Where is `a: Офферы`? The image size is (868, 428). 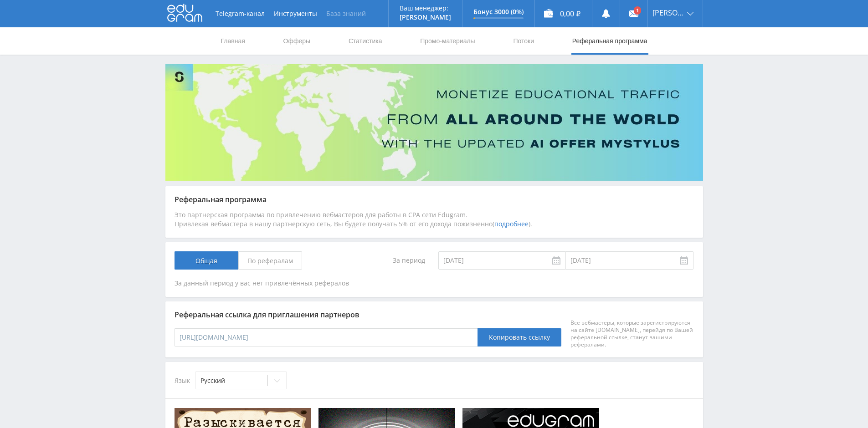 a: Офферы is located at coordinates (297, 41).